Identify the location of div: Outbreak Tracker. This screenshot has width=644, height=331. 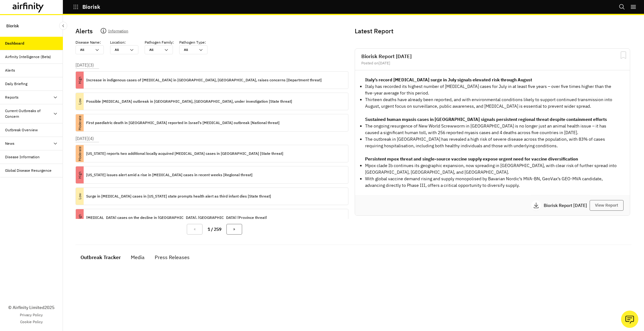
(100, 258).